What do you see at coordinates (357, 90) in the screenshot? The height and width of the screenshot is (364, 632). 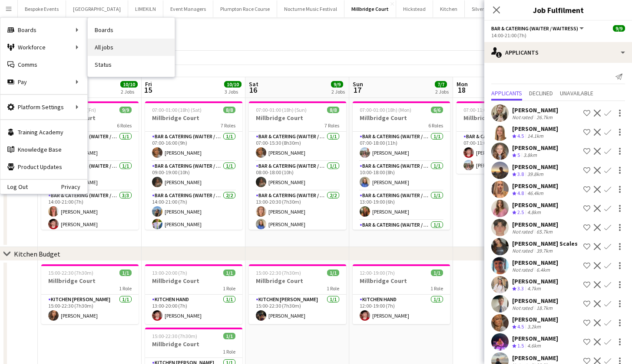 I see `span: 17` at bounding box center [357, 90].